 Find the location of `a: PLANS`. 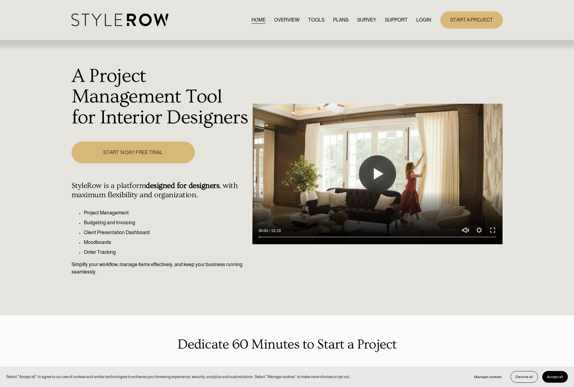

a: PLANS is located at coordinates (340, 20).